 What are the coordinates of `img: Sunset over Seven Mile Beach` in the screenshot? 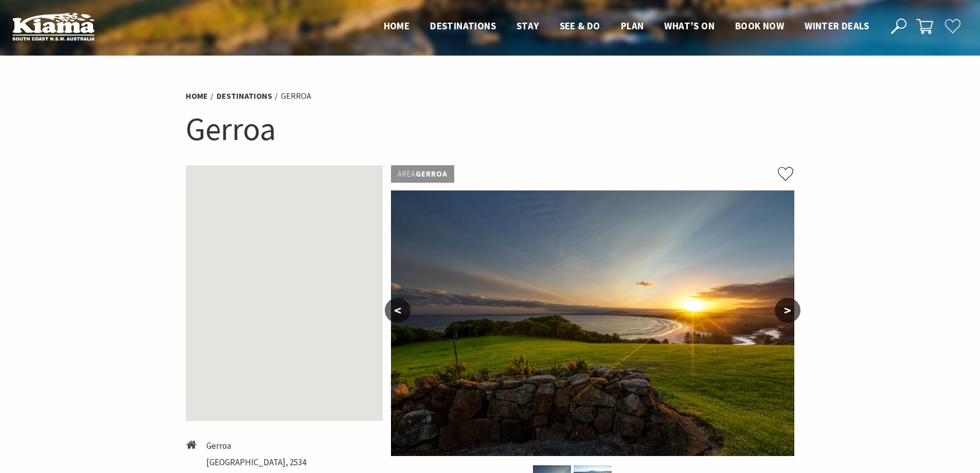 It's located at (593, 323).